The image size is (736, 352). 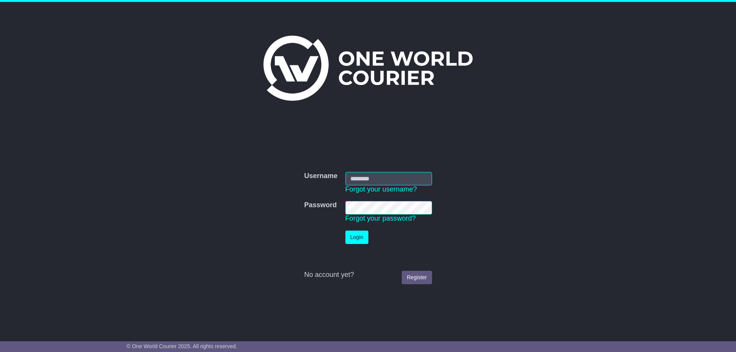 I want to click on span: © One World Courier 2025. All rights reserved., so click(x=182, y=347).